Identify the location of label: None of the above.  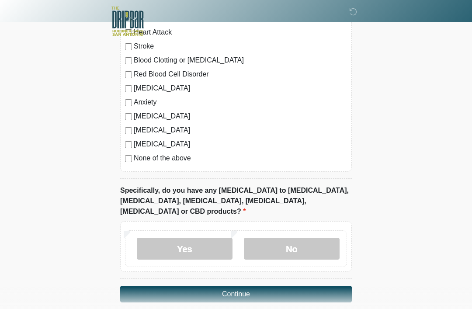
(240, 158).